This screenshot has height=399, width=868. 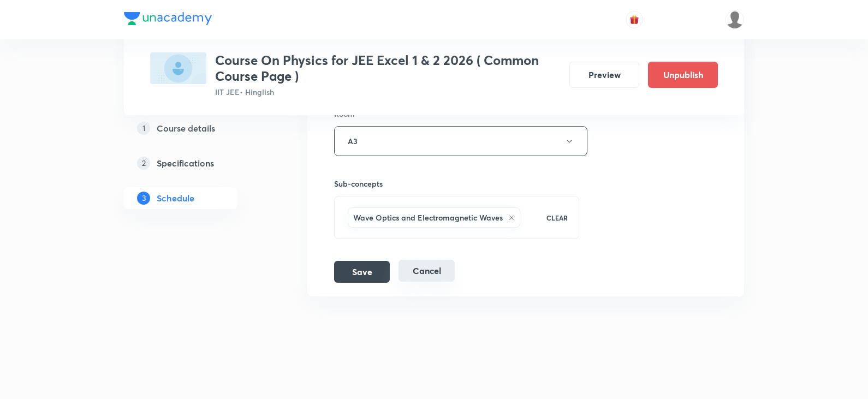 I want to click on h6: Wave Optics and Electromagnetic Waves, so click(x=428, y=217).